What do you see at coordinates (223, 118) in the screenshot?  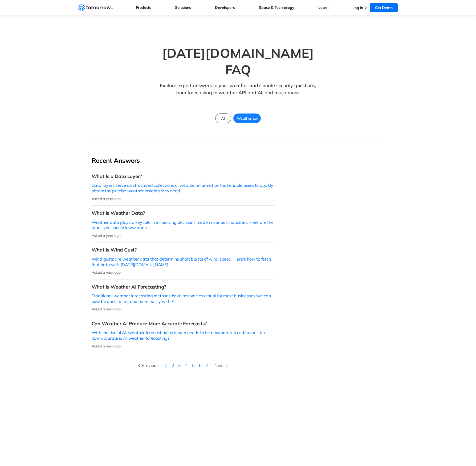 I see `span: All` at bounding box center [223, 118].